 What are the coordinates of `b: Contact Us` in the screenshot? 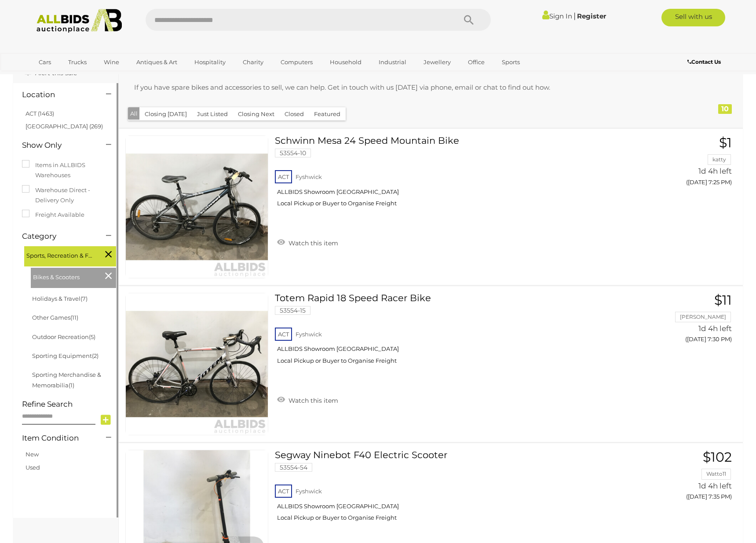 It's located at (704, 61).